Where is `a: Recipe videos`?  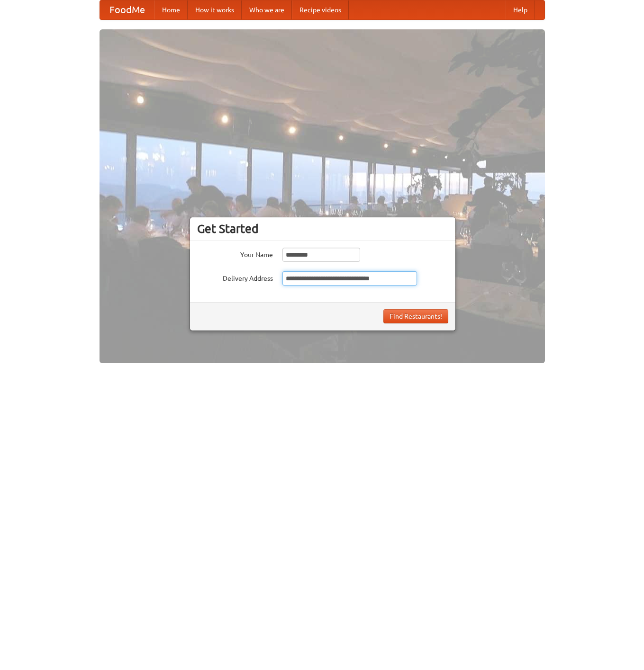
a: Recipe videos is located at coordinates (321, 10).